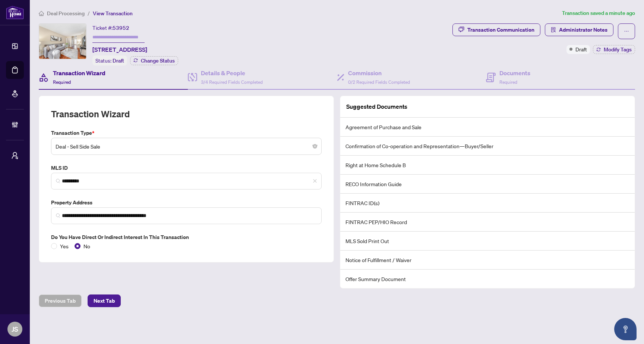 The height and width of the screenshot is (344, 644). Describe the element at coordinates (487, 203) in the screenshot. I see `li: FINTRAC ID(s)` at that location.